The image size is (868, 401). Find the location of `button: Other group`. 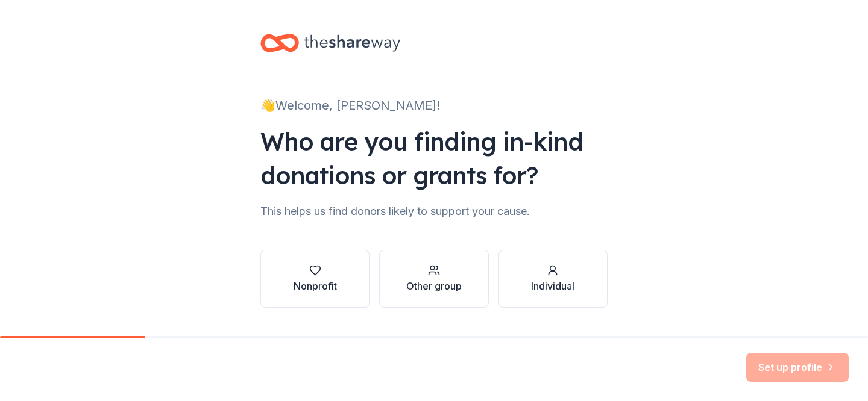

button: Other group is located at coordinates (433, 279).